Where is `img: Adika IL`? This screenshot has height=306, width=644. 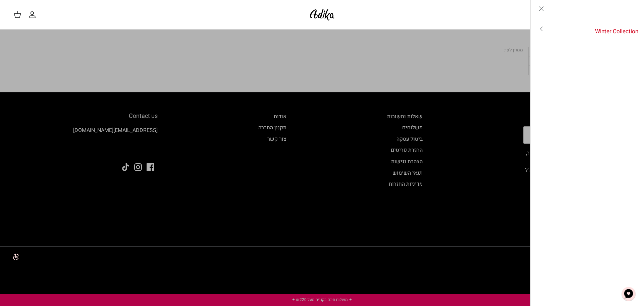
img: Adika IL is located at coordinates (322, 15).